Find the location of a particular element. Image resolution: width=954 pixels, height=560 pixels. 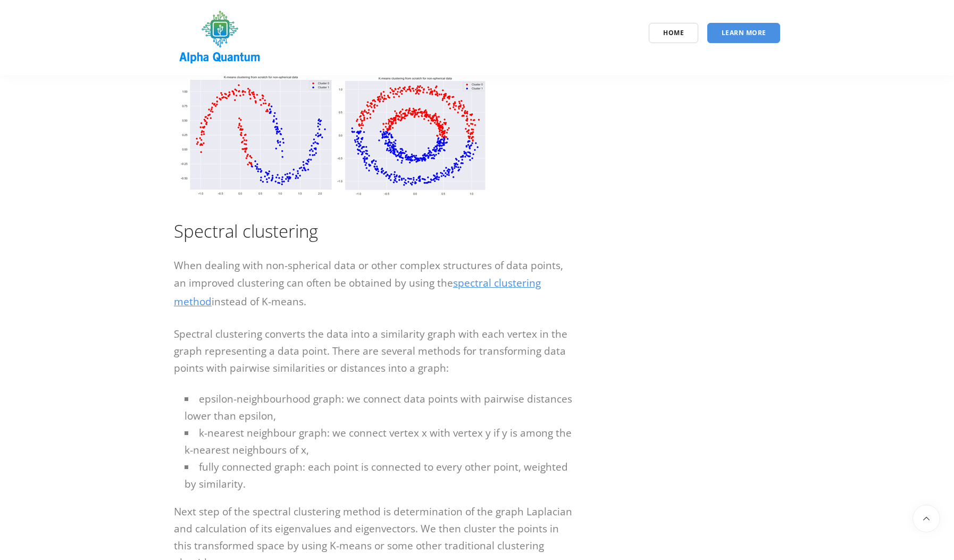

p: Spectral clustering converts the data into a similarity graph with each vertex in the graph repre... is located at coordinates (373, 351).